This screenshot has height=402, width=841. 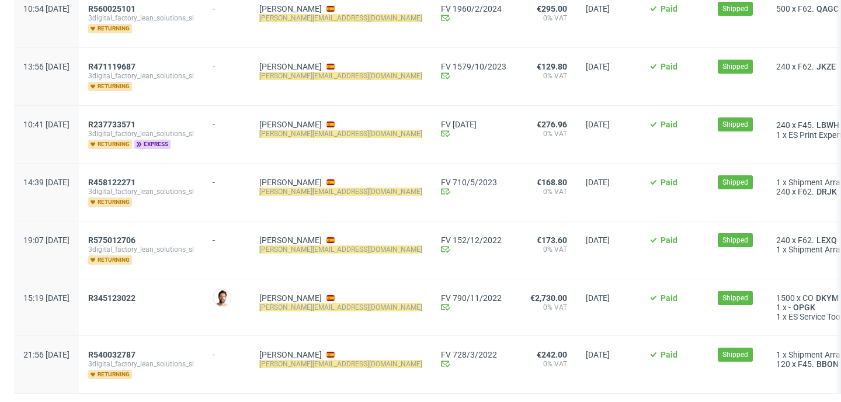 I want to click on span: 120, so click(x=784, y=364).